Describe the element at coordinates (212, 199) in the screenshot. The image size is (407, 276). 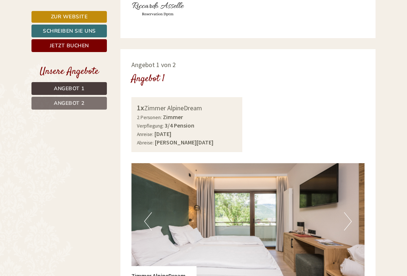
I see `button: Senden` at that location.